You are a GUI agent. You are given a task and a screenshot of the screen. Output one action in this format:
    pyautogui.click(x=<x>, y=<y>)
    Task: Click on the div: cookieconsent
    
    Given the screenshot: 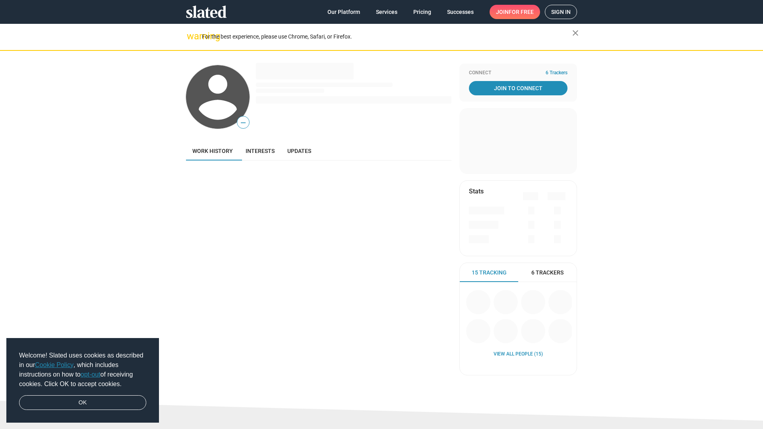 What is the action you would take?
    pyautogui.click(x=83, y=381)
    